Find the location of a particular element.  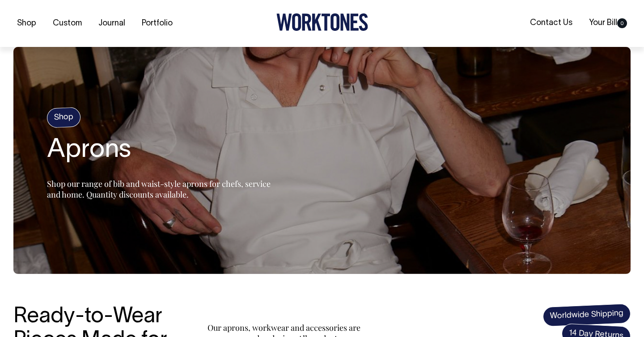

a: Shop is located at coordinates (26, 23).